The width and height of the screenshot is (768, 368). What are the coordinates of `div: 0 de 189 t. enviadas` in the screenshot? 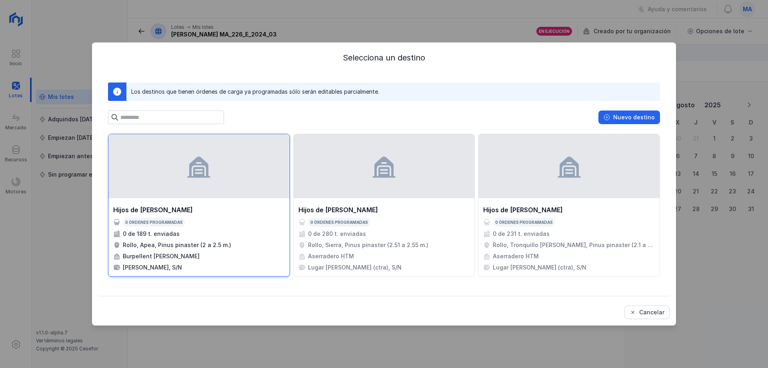 It's located at (151, 234).